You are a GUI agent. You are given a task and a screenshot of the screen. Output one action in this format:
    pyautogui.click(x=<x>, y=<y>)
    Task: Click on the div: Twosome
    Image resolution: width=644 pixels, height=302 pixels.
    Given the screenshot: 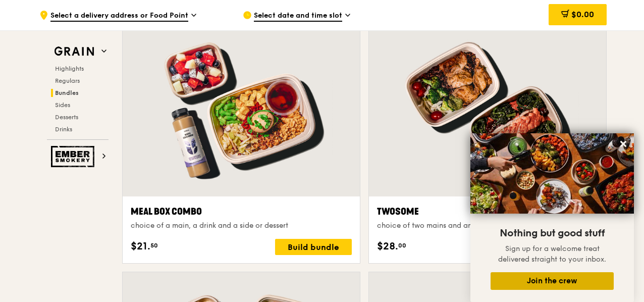 What is the action you would take?
    pyautogui.click(x=488, y=212)
    